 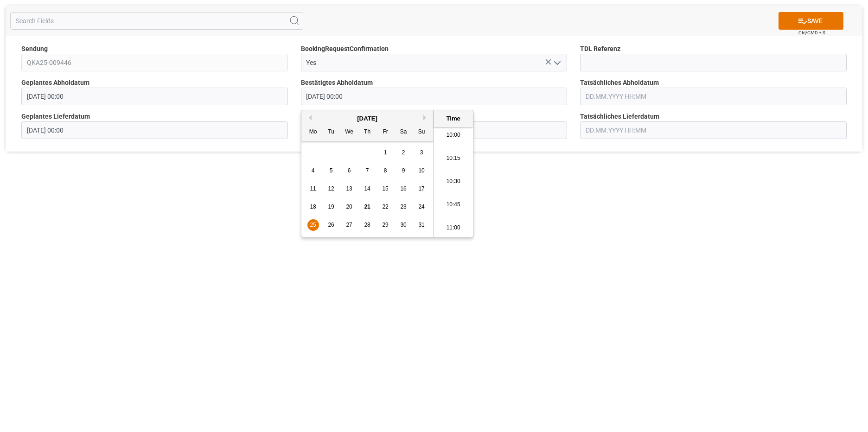 I want to click on span: TDL Referenz, so click(x=600, y=48).